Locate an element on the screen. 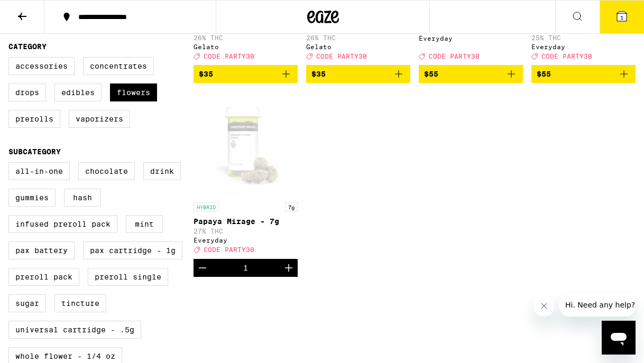 The image size is (644, 363). label: Preroll Single is located at coordinates (128, 277).